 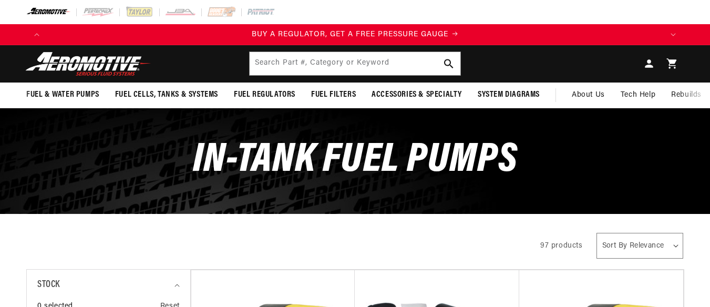 What do you see at coordinates (508, 95) in the screenshot?
I see `summary: System Diagrams` at bounding box center [508, 95].